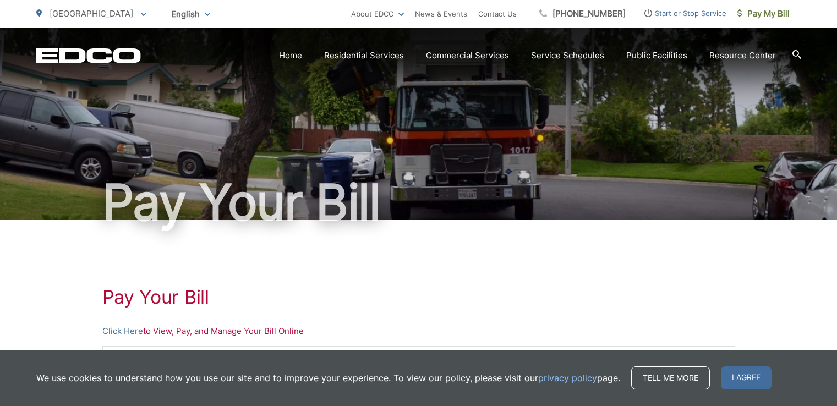  I want to click on a: Home, so click(290, 56).